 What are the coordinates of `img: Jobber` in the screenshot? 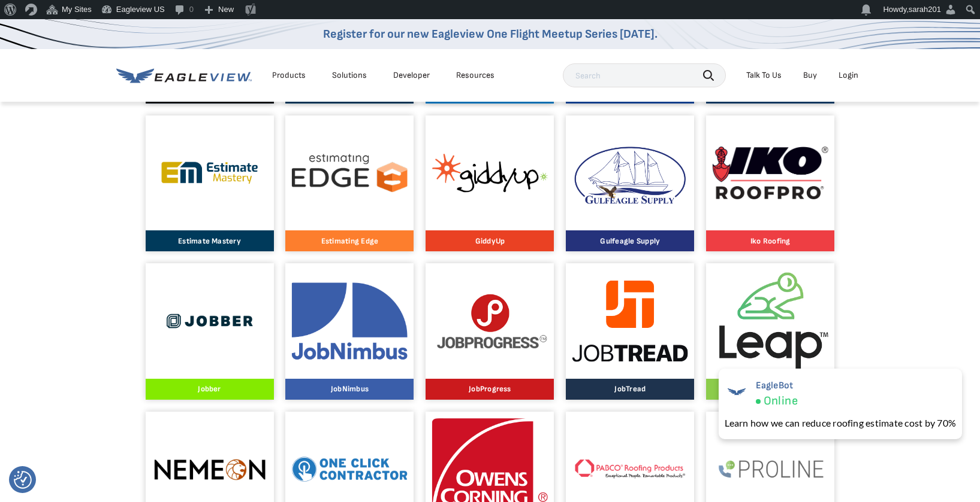 It's located at (209, 321).